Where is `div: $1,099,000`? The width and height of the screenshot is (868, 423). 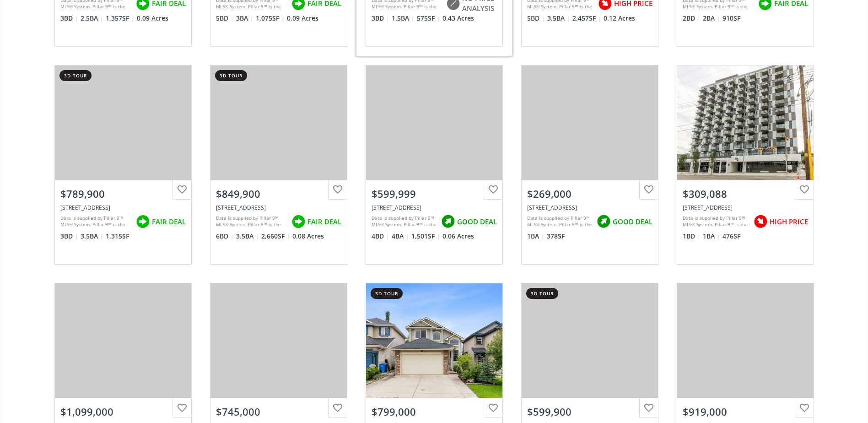
div: $1,099,000 is located at coordinates (123, 412).